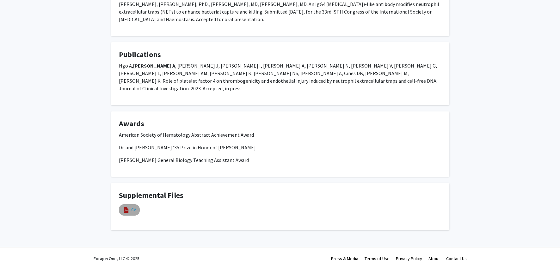 The height and width of the screenshot is (262, 560). I want to click on h4: Supplemental Files, so click(280, 196).